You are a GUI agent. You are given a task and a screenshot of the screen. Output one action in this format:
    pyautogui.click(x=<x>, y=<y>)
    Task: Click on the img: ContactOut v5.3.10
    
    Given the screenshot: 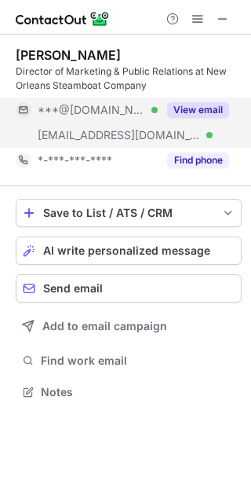 What is the action you would take?
    pyautogui.click(x=63, y=19)
    